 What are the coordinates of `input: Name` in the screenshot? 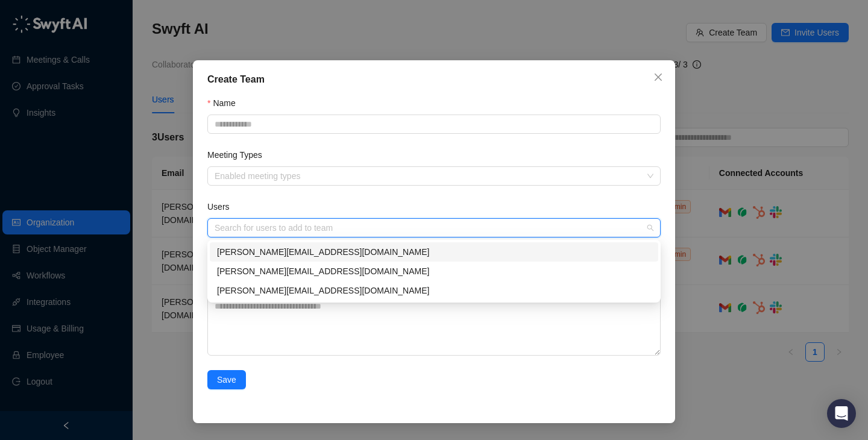 It's located at (434, 124).